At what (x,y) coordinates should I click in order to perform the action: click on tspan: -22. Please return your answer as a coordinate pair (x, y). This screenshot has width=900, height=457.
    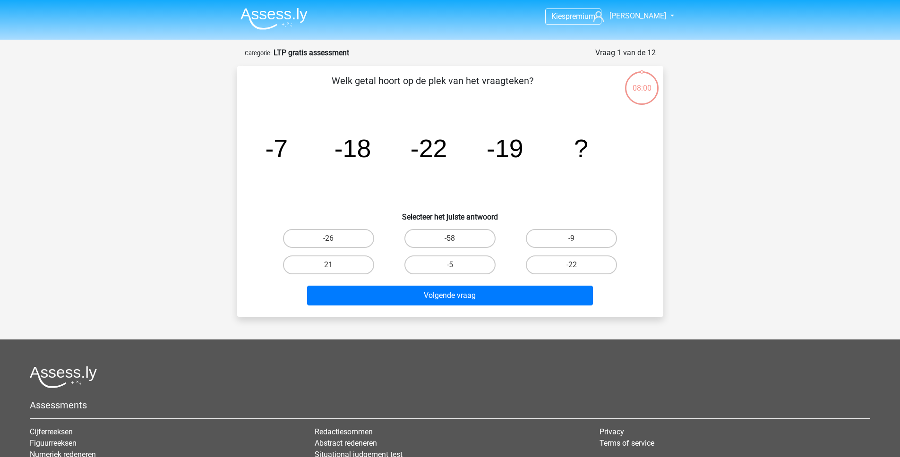
    Looking at the image, I should click on (429, 148).